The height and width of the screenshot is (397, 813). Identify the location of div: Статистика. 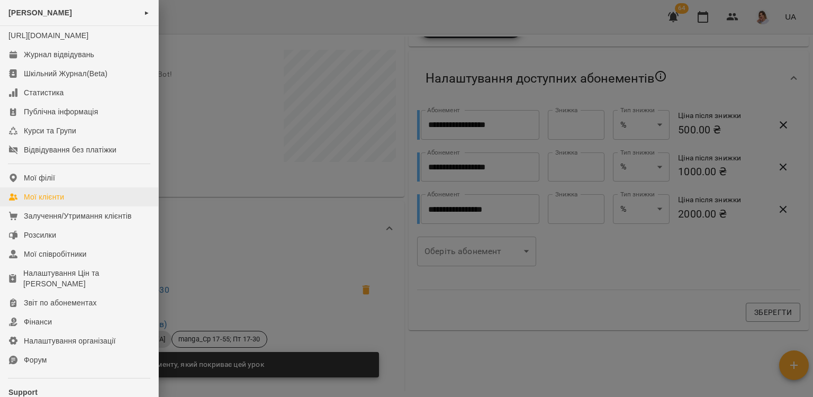
(44, 93).